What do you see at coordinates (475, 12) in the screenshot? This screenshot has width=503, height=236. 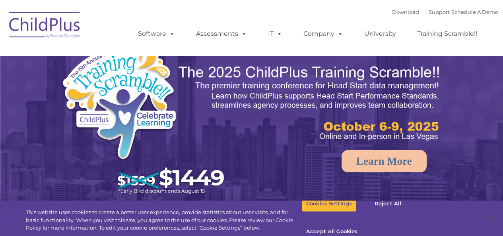 I see `a: Schedule A Demo` at bounding box center [475, 12].